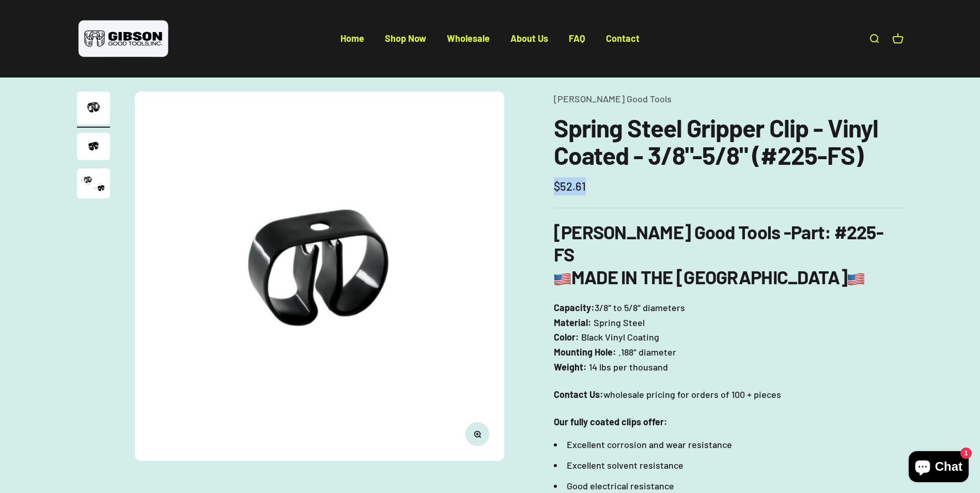  What do you see at coordinates (570, 367) in the screenshot?
I see `b: Weight:` at bounding box center [570, 367].